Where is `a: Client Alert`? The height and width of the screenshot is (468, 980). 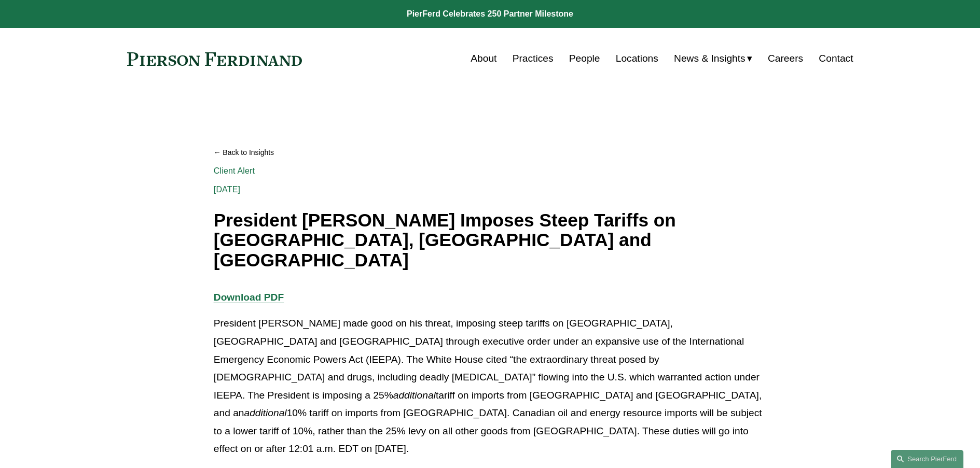
a: Client Alert is located at coordinates (234, 171).